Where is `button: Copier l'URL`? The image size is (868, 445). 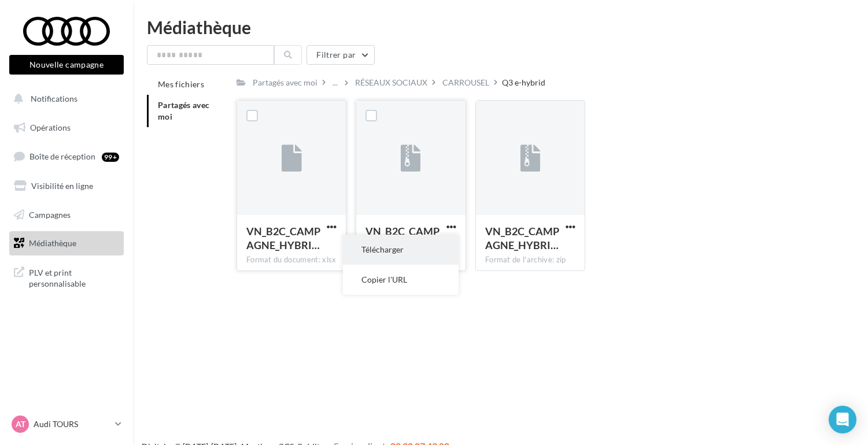 button: Copier l'URL is located at coordinates (400, 279).